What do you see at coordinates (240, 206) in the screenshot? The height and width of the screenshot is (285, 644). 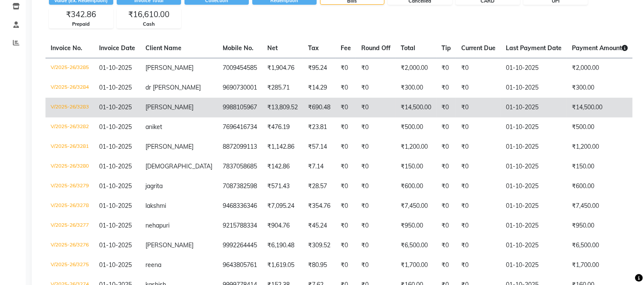 I see `td: 9468336346` at bounding box center [240, 206].